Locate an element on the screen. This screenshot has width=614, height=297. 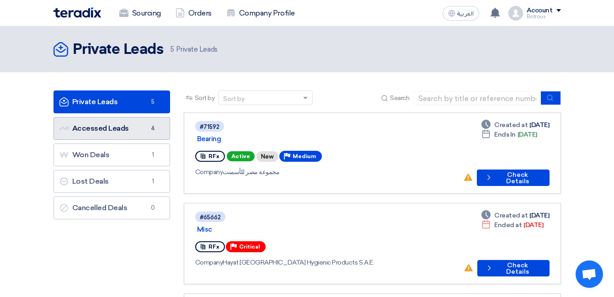
div: #65662 is located at coordinates (210, 217).